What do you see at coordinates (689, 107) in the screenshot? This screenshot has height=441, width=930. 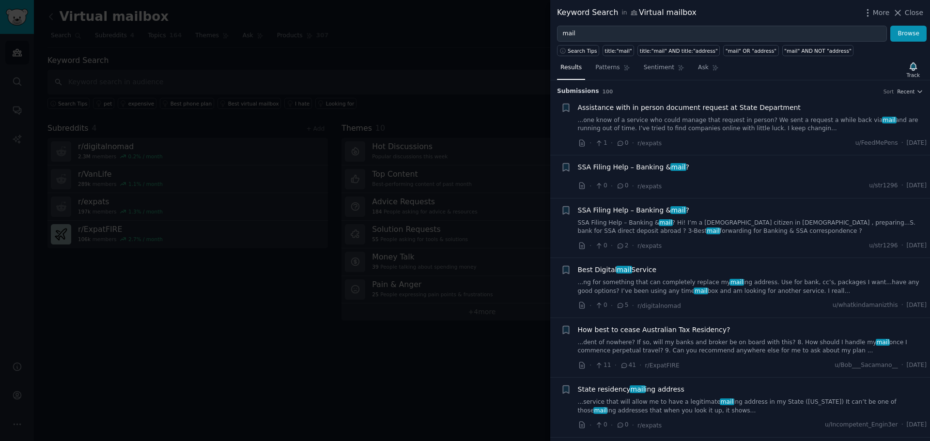 I see `span: Assistance with in person document request at State Department` at bounding box center [689, 107].